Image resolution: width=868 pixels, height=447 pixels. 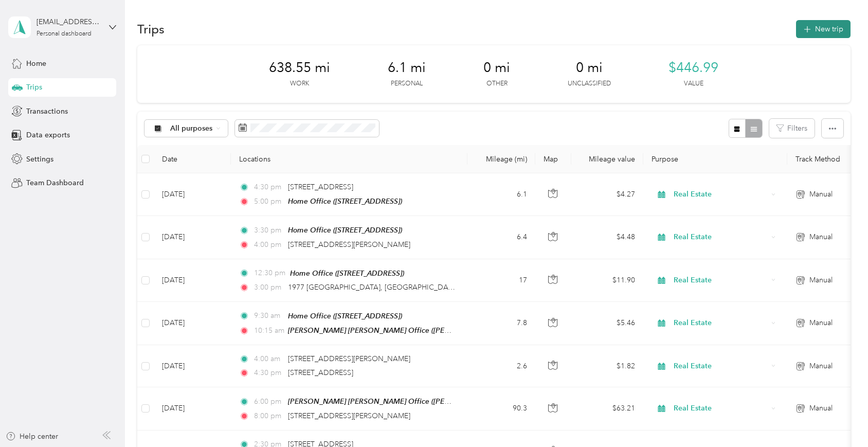 I want to click on th: Mileage value, so click(x=607, y=158).